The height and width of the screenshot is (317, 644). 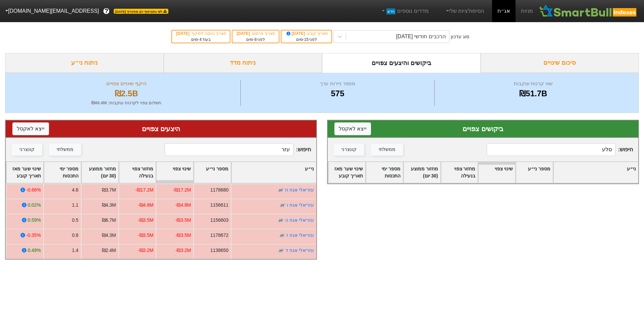 I want to click on div: 1178680, so click(x=219, y=190).